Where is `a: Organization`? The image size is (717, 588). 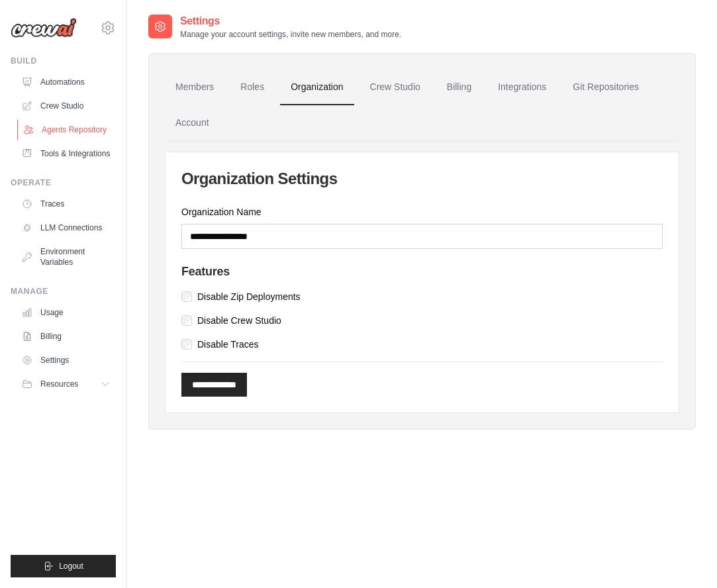
a: Organization is located at coordinates (317, 87).